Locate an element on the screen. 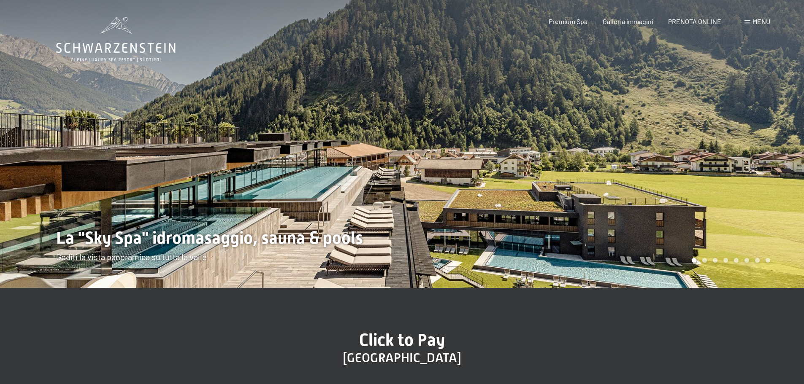 The width and height of the screenshot is (804, 384). div: Carousel Page 3 is located at coordinates (715, 260).